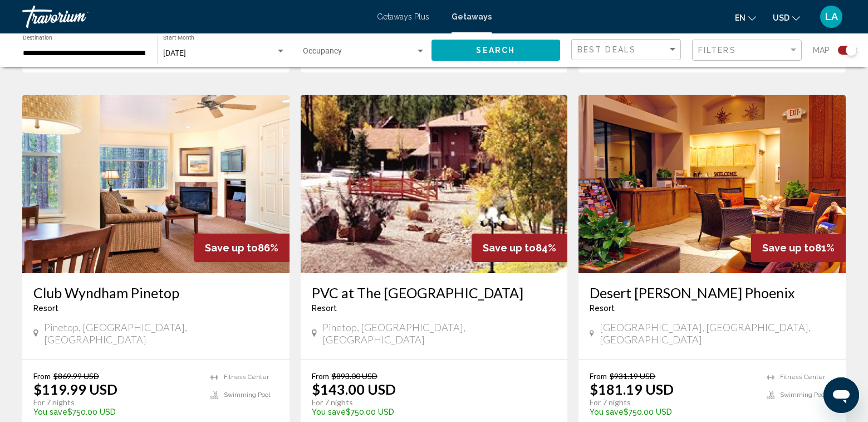  What do you see at coordinates (821, 50) in the screenshot?
I see `span: Map` at bounding box center [821, 50].